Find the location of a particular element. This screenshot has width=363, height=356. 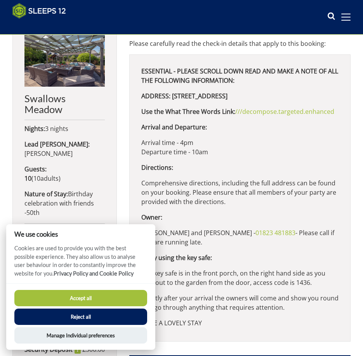

button: Manage Individual preferences is located at coordinates (81, 335).